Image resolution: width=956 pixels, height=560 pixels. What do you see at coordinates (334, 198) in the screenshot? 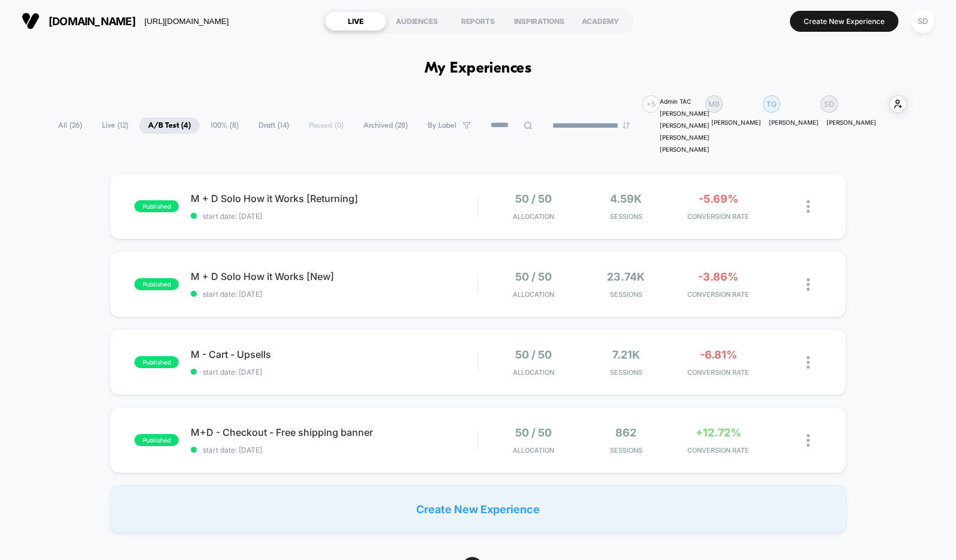
I see `span: M + D Solo How it Works [Returning]` at bounding box center [334, 198].